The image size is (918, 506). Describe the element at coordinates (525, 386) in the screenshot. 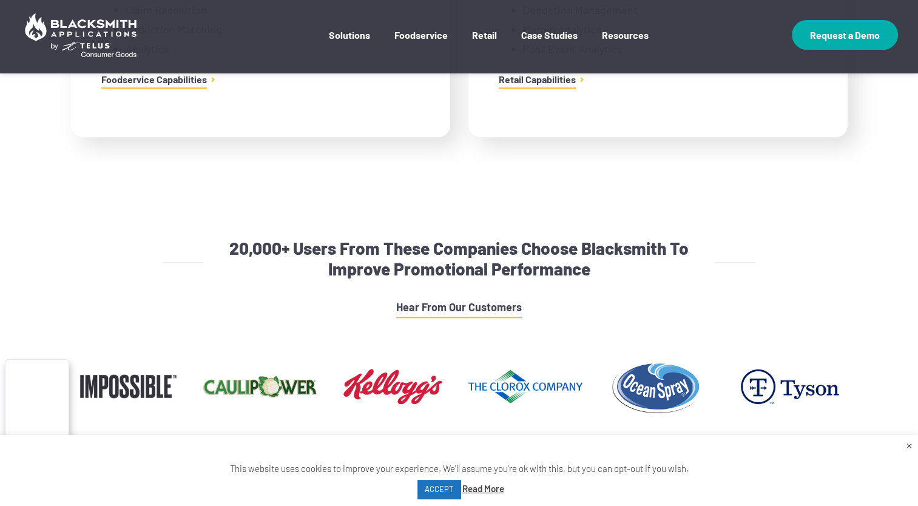

I see `img: clorox-logo-300x200` at that location.